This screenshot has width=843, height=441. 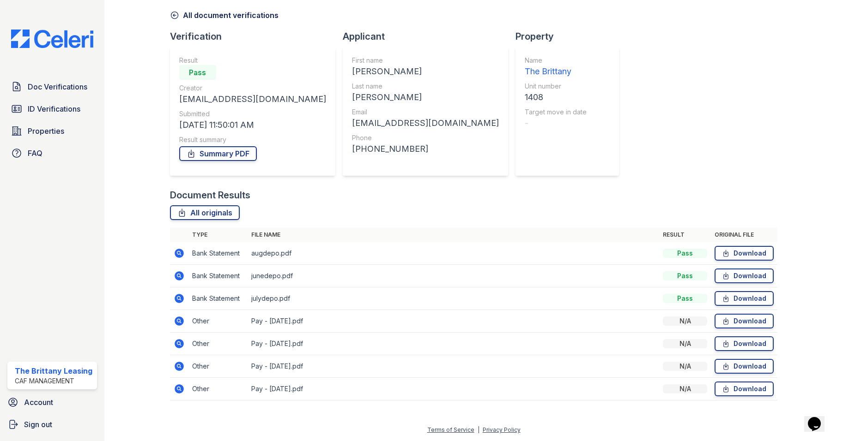 What do you see at coordinates (453, 254) in the screenshot?
I see `td: augdepo.pdf` at bounding box center [453, 254].